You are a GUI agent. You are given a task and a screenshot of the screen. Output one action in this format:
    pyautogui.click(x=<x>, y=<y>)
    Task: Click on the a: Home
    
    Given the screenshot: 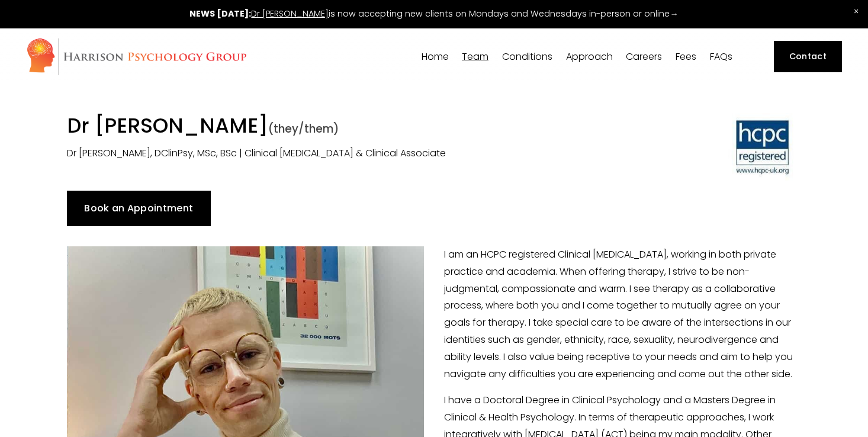 What is the action you would take?
    pyautogui.click(x=435, y=57)
    